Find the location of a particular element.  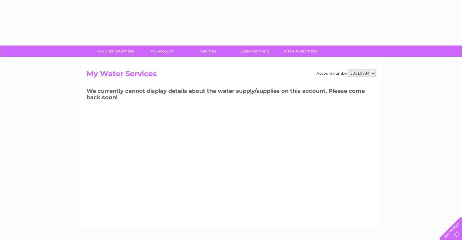

h3: We currently cannot display details about the water supply/supplies on this account. Please come ... is located at coordinates (231, 95).